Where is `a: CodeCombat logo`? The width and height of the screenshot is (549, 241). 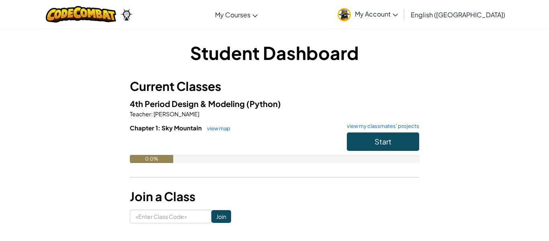 a: CodeCombat logo is located at coordinates (81, 14).